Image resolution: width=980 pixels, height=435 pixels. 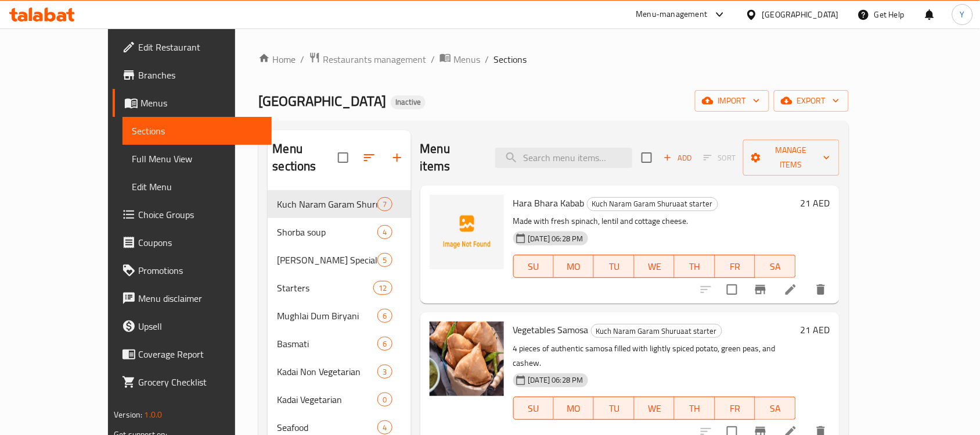 What do you see at coordinates (305, 158) in the screenshot?
I see `h2: Menu sections` at bounding box center [305, 158].